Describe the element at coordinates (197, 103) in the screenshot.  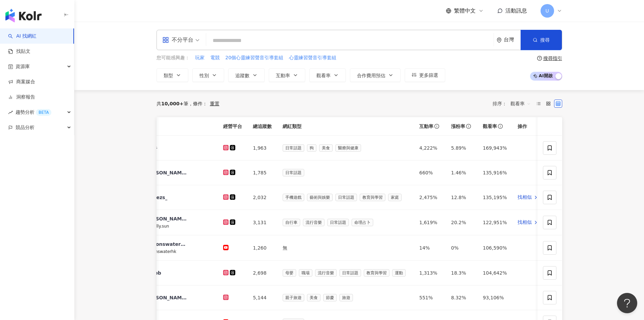
I see `span: 條件 ：` at that location.